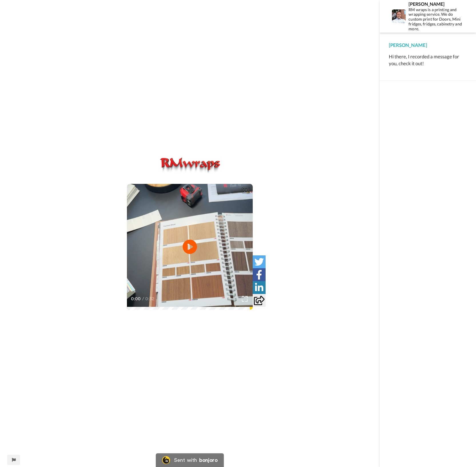  I want to click on div: bonjoro, so click(208, 460).